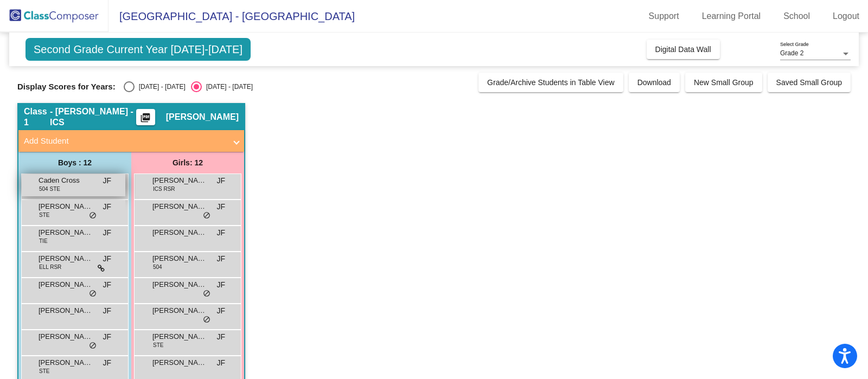  Describe the element at coordinates (664, 16) in the screenshot. I see `a: Support` at that location.